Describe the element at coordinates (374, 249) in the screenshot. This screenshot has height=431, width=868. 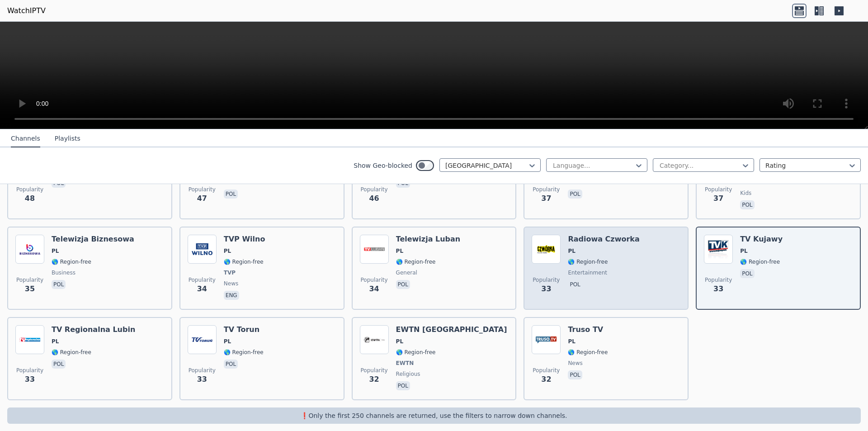
I see `img: Telewizja Luban` at that location.